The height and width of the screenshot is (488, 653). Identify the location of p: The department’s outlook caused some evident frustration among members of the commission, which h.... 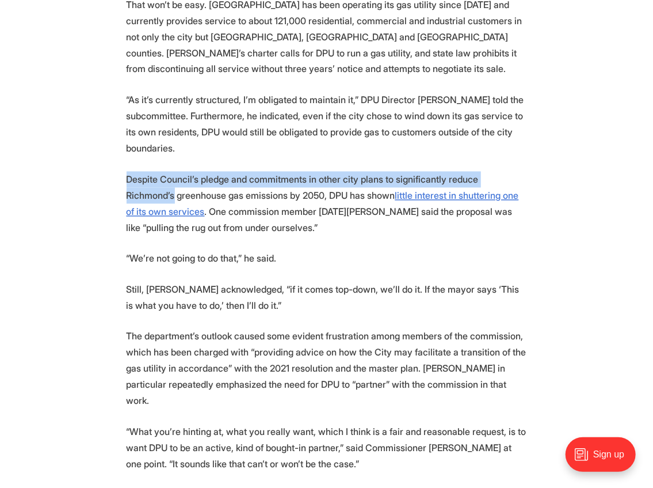
(327, 368).